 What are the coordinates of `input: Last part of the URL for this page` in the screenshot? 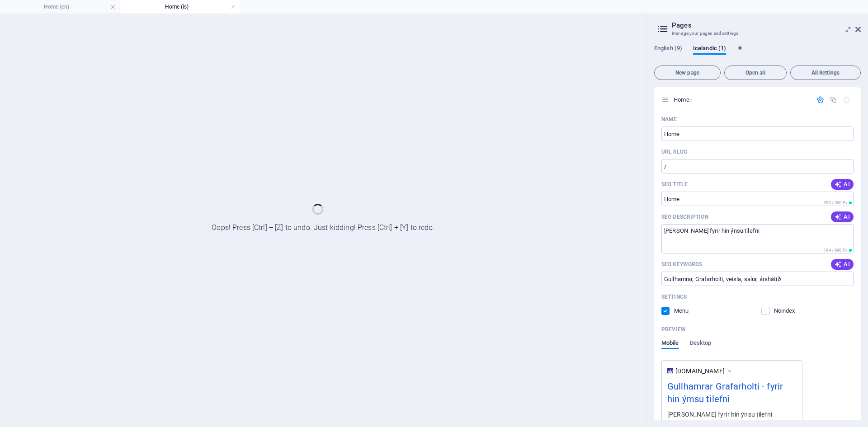 It's located at (758, 166).